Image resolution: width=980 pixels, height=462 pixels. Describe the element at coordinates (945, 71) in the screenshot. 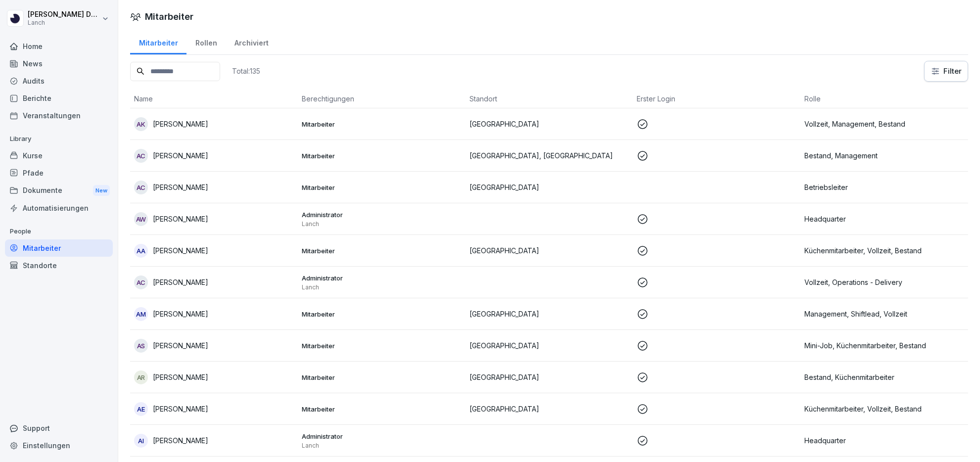

I see `div: Filter` at that location.